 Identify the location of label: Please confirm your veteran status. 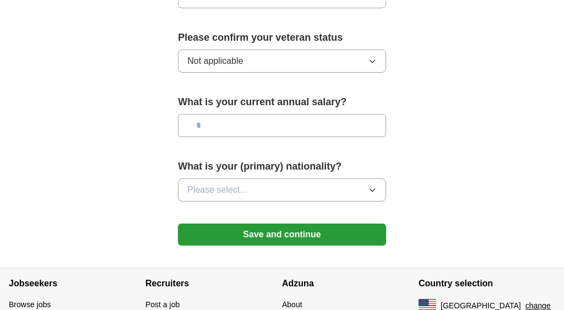
(282, 37).